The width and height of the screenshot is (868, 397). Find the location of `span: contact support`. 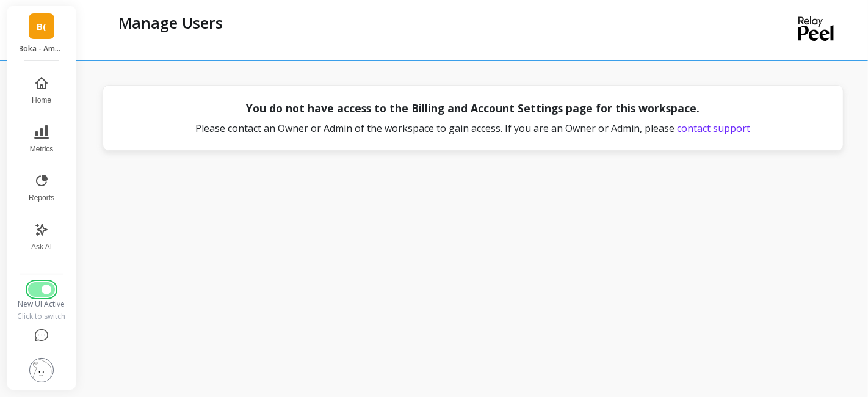

span: contact support is located at coordinates (714, 128).